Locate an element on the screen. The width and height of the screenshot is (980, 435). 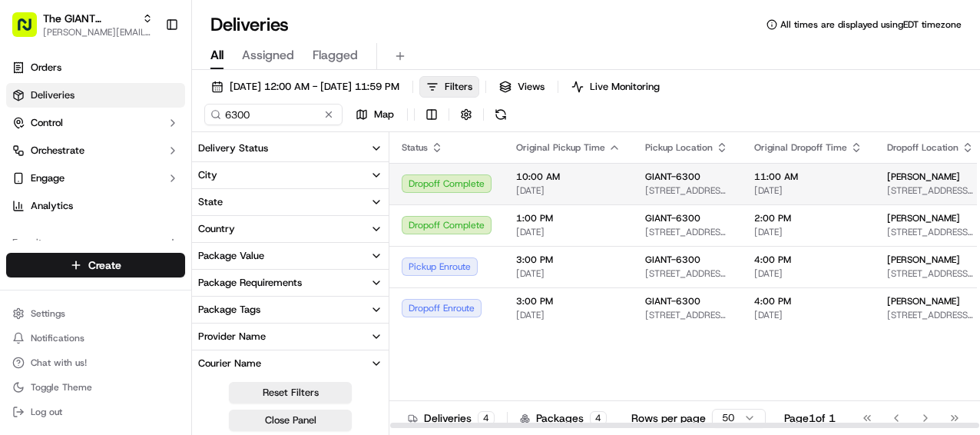
span: Pickup Location is located at coordinates (679, 148).